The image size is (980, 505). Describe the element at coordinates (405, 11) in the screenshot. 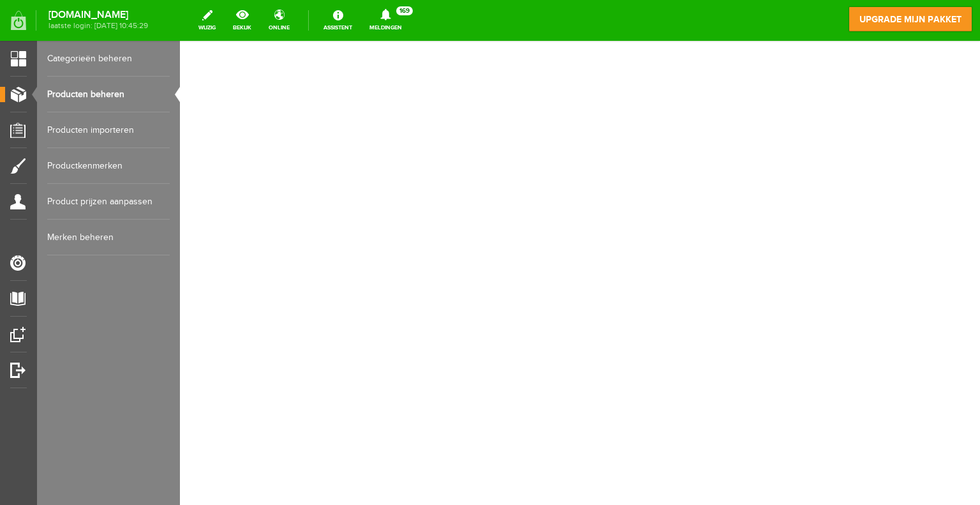

I see `span: 169` at that location.